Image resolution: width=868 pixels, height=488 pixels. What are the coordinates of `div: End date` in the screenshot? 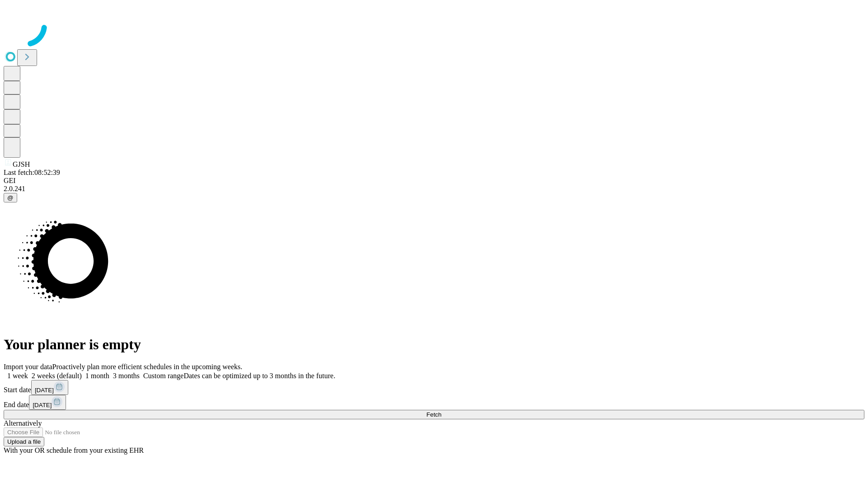 It's located at (434, 402).